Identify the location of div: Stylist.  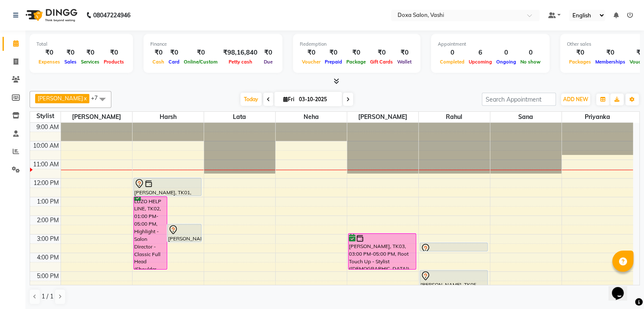
(45, 116).